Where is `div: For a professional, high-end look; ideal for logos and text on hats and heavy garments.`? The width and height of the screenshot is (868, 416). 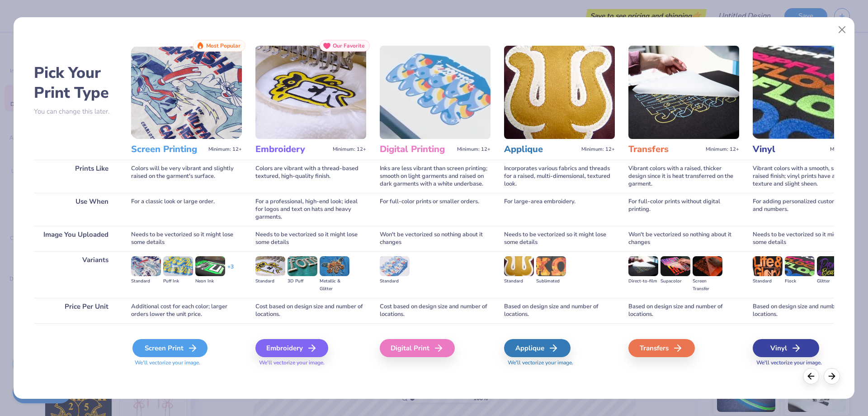
div: For a professional, high-end look; ideal for logos and text on hats and heavy garments. is located at coordinates (310, 208).